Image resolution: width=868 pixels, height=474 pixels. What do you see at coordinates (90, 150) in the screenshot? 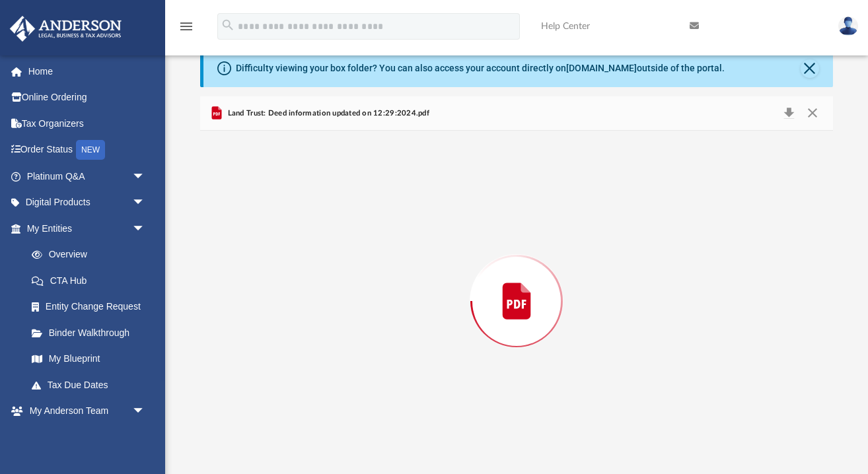
I see `div: NEW` at bounding box center [90, 150].